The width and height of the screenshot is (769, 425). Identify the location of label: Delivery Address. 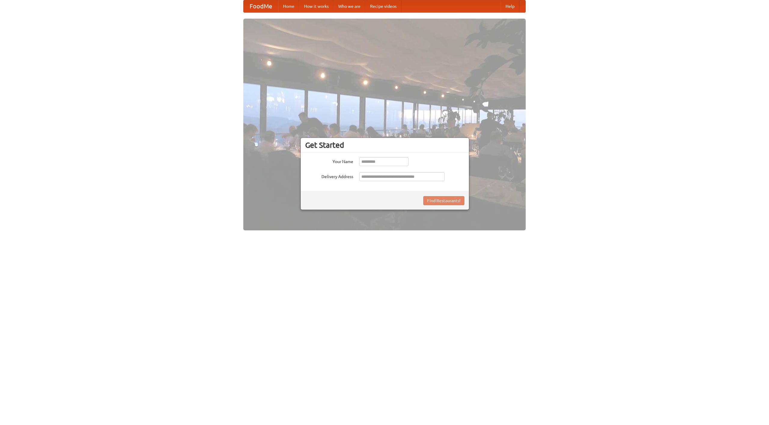
(329, 176).